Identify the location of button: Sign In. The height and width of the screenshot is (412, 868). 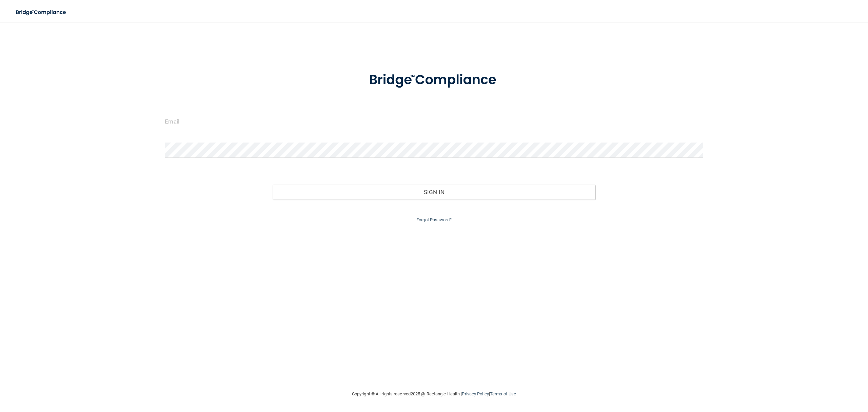
(434, 192).